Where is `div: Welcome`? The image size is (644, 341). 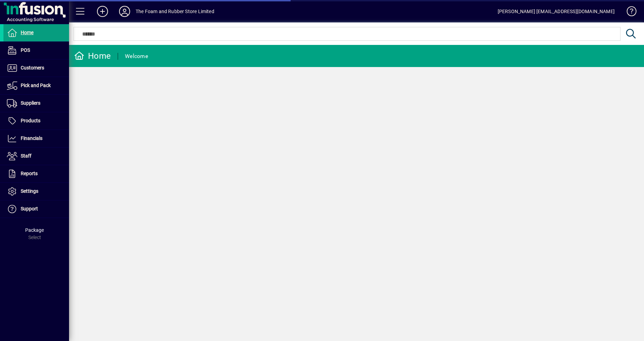
div: Welcome is located at coordinates (136, 56).